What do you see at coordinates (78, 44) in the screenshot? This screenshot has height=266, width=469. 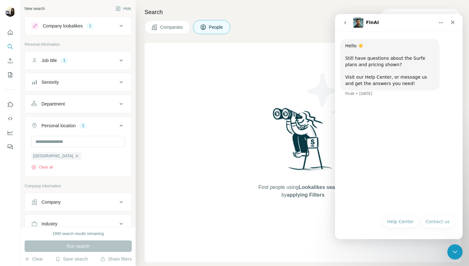 I see `p: Personal information` at bounding box center [78, 44].